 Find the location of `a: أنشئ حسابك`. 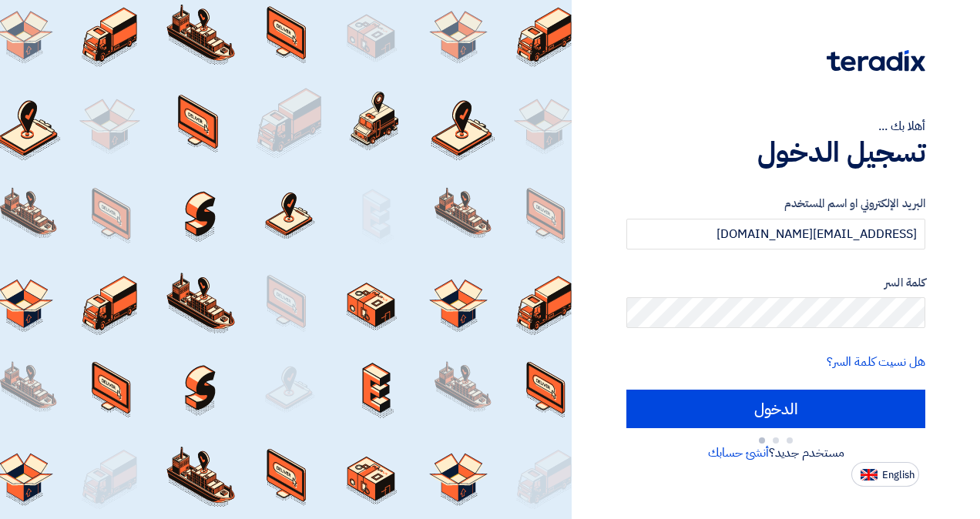

a: أنشئ حسابك is located at coordinates (738, 453).